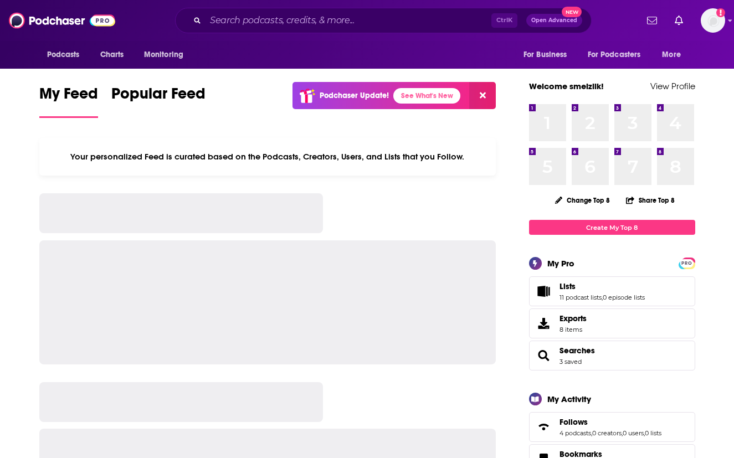 Image resolution: width=734 pixels, height=458 pixels. What do you see at coordinates (713, 20) in the screenshot?
I see `span: Logged in as smeizlik` at bounding box center [713, 20].